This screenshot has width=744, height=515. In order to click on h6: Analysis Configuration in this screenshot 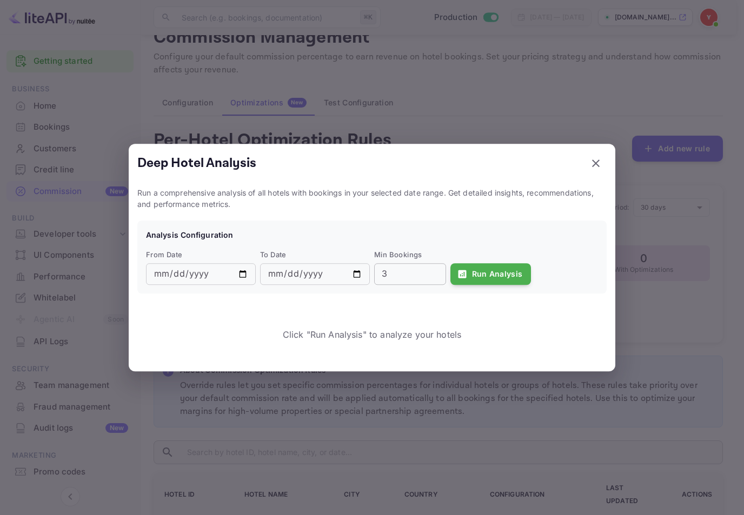, I will do `click(372, 235)`.